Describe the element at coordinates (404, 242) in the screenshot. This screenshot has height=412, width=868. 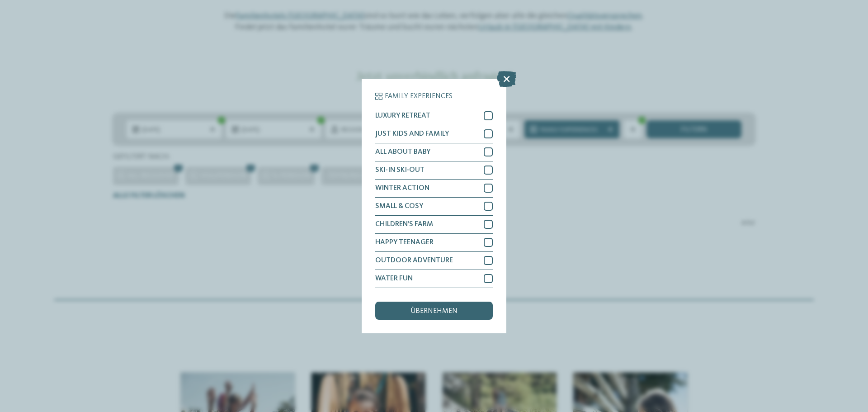
I see `span: HAPPY TEENAGER` at that location.